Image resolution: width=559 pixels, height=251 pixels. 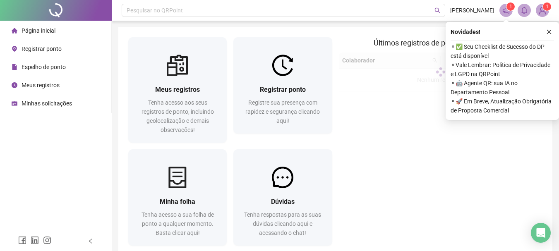 I want to click on span: Novidades !, so click(x=465, y=32).